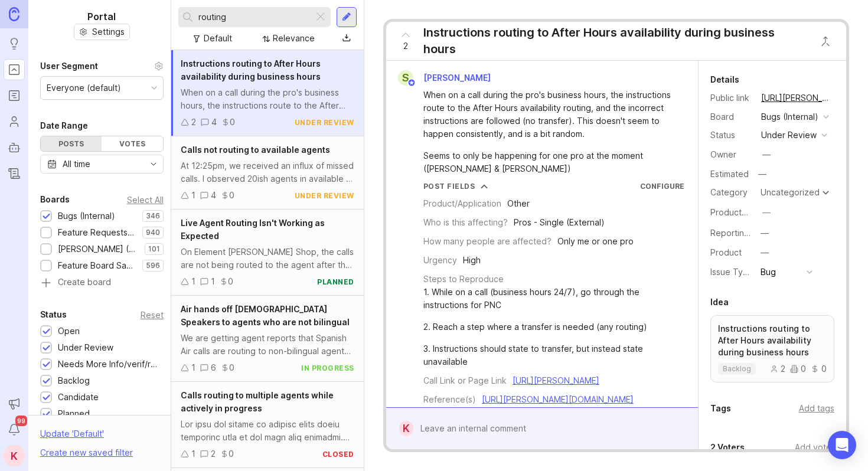 This screenshot has height=471, width=868. Describe the element at coordinates (727, 448) in the screenshot. I see `div: 2 Voters` at that location.